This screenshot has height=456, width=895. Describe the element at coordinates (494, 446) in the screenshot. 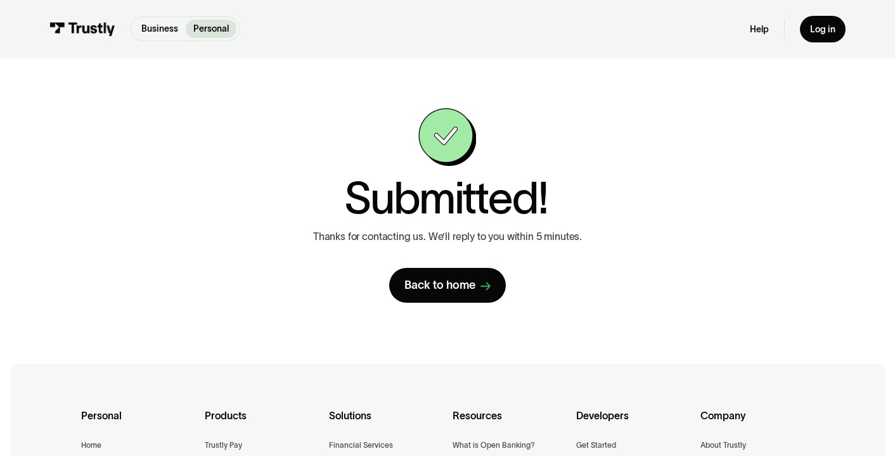

I see `div: What is Open Banking?` at that location.